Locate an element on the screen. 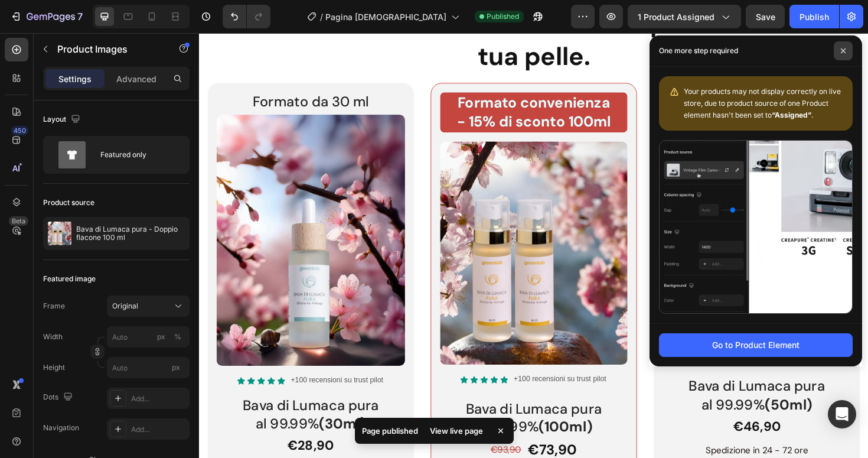 Image resolution: width=868 pixels, height=458 pixels. h2: Formato convenienza - 15% di sconto 100ml is located at coordinates (354, 84).